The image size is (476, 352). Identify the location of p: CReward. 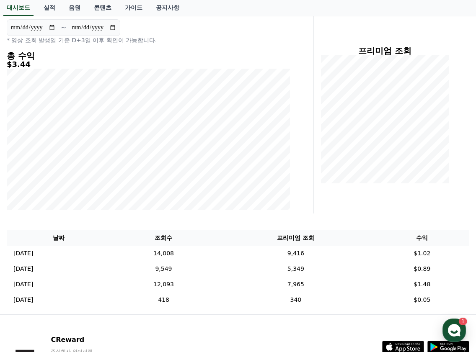
(102, 340).